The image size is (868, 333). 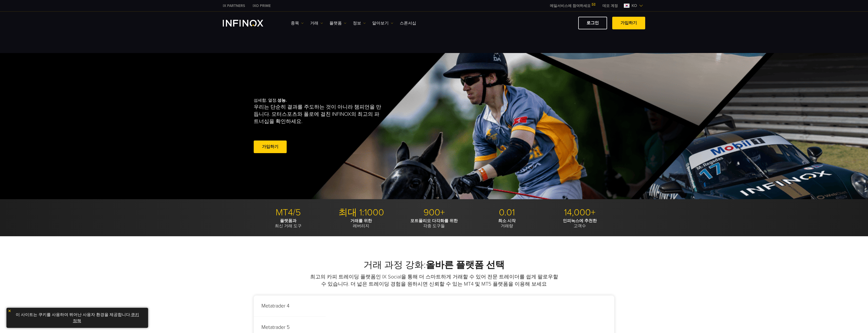 I want to click on span: ko, so click(x=634, y=6).